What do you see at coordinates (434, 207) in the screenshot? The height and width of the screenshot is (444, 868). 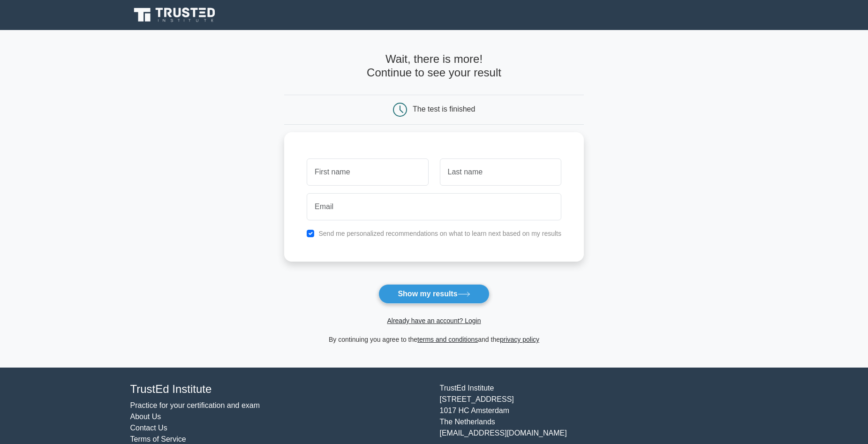 I see `input: Email` at bounding box center [434, 207].